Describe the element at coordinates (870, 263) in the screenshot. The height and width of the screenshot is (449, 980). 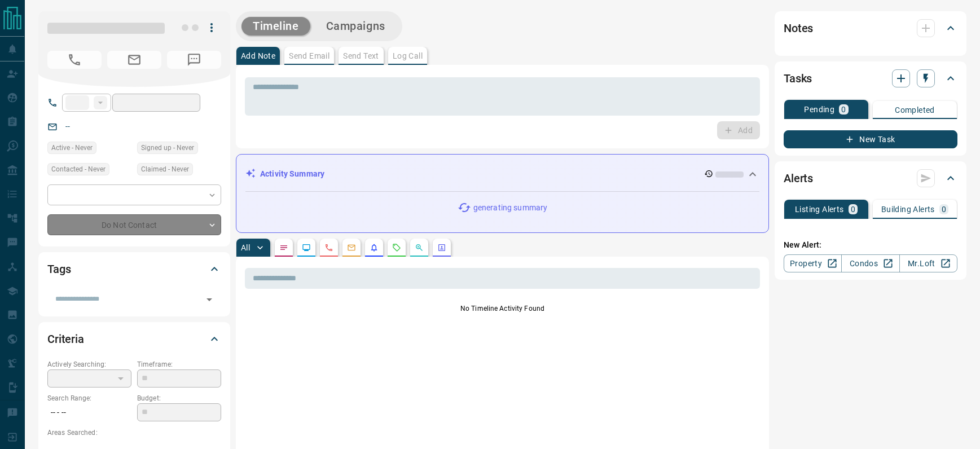
I see `a: Condos` at that location.